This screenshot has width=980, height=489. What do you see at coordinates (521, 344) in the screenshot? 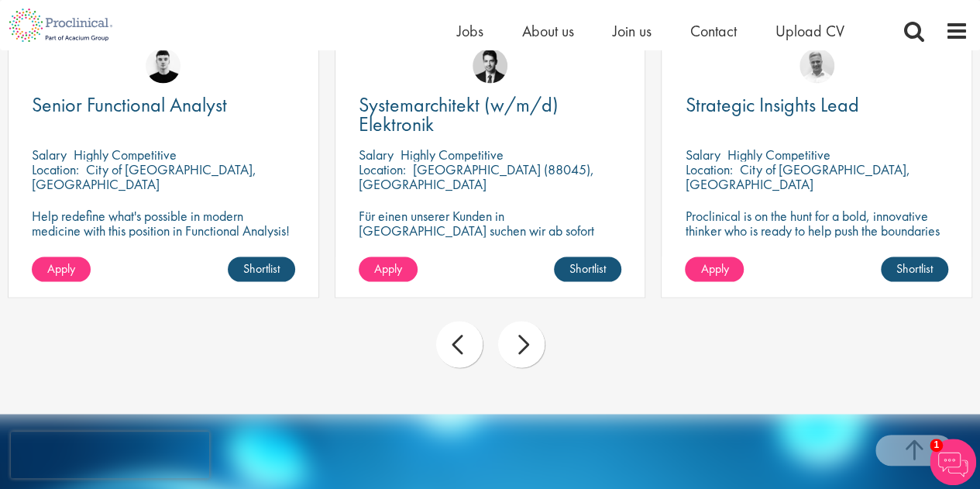
I see `div: next` at bounding box center [521, 344].